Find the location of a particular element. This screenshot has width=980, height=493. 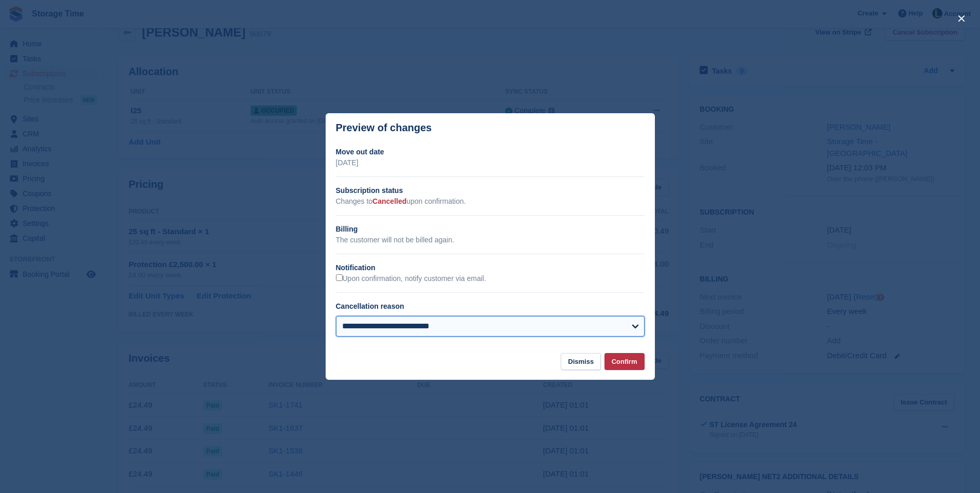

h2: Move out date is located at coordinates (490, 152).